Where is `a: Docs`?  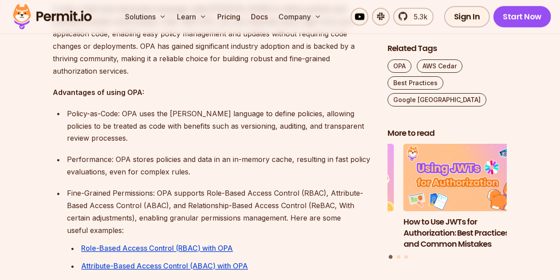 a: Docs is located at coordinates (259, 17).